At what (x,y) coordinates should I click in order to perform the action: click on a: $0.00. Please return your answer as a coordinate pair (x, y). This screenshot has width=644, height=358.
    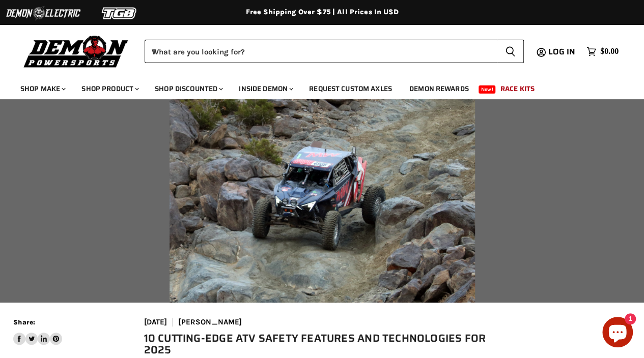
    Looking at the image, I should click on (602, 51).